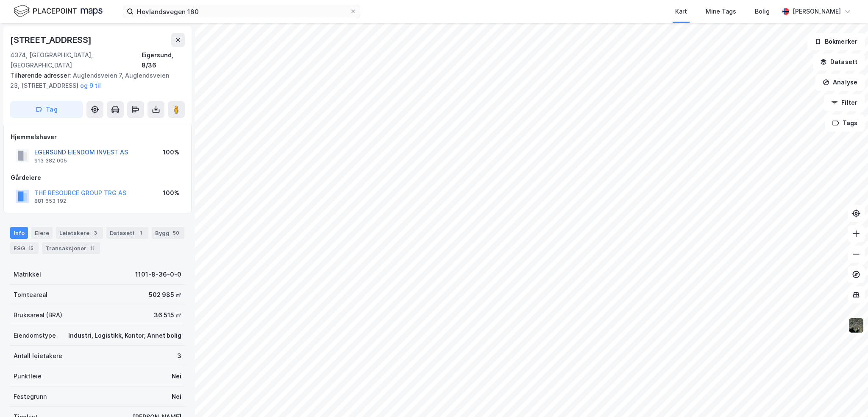 The height and width of the screenshot is (417, 868). I want to click on button: Analyse, so click(840, 82).